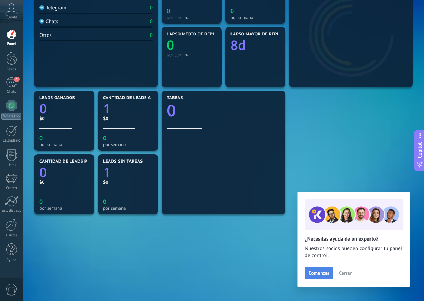 This screenshot has width=424, height=301. I want to click on img: Chats, so click(42, 21).